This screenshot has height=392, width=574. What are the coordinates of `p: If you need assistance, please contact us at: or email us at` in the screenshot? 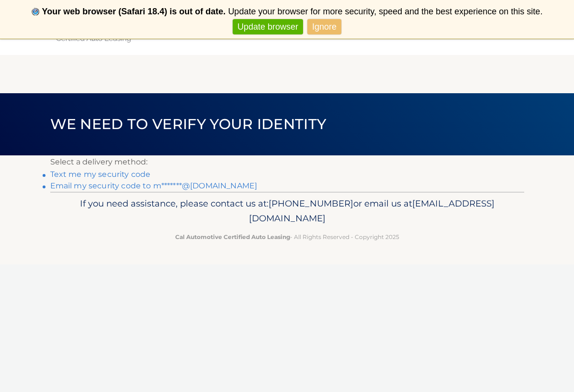 It's located at (287, 212).